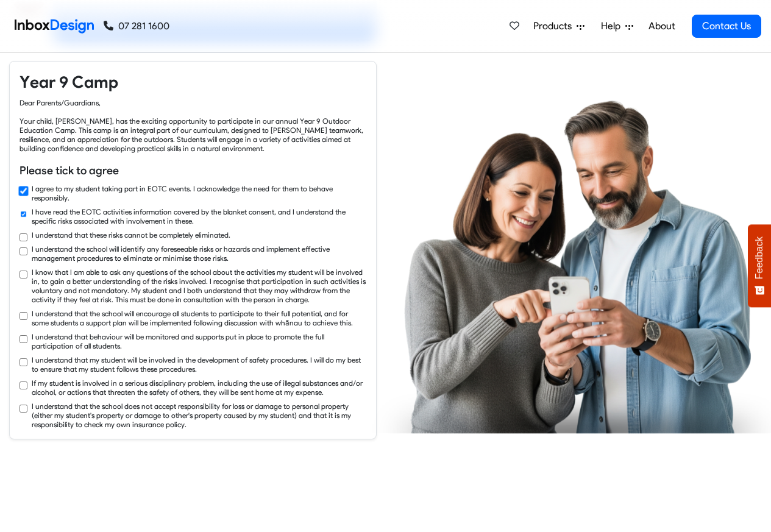  I want to click on label: I understand that behaviour will be monitored and supports put in place to promote the full parti..., so click(199, 341).